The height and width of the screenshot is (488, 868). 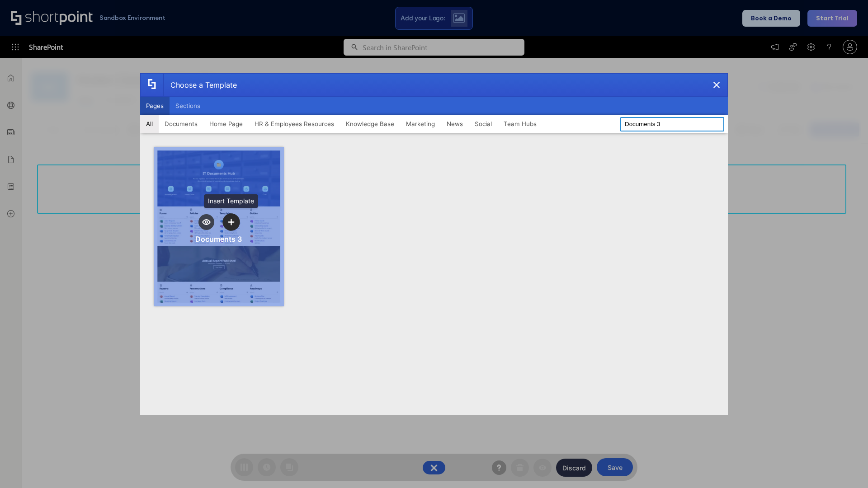 I want to click on button: News, so click(x=455, y=123).